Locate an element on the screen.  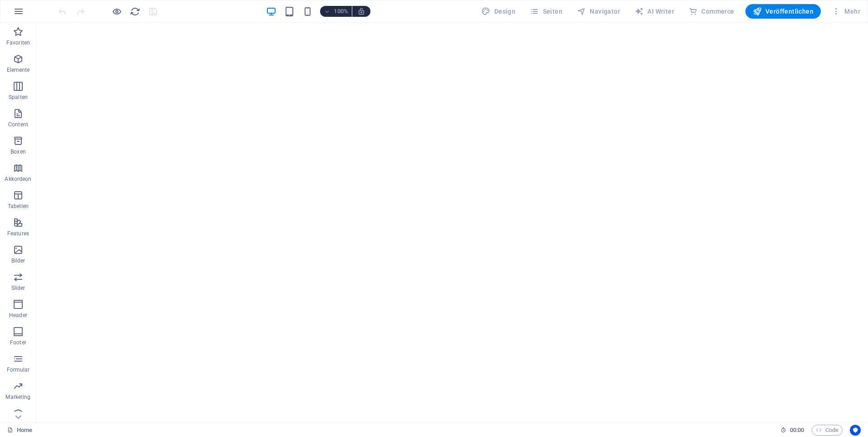
i: Seite neu laden is located at coordinates (135, 11).